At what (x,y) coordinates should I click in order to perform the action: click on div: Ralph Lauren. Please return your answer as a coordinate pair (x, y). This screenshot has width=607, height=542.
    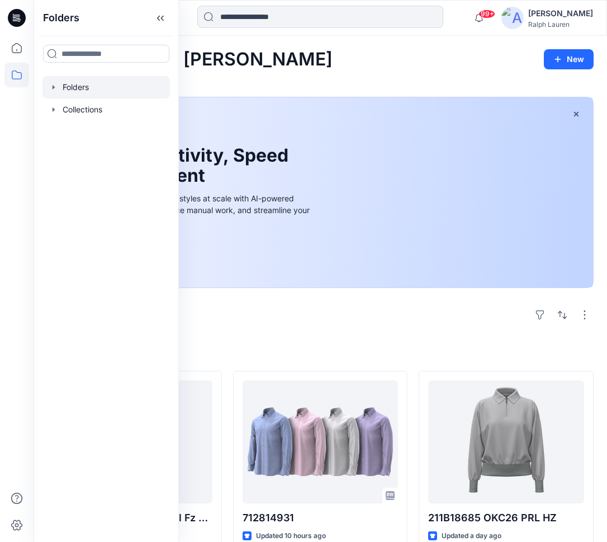
    Looking at the image, I should click on (561, 24).